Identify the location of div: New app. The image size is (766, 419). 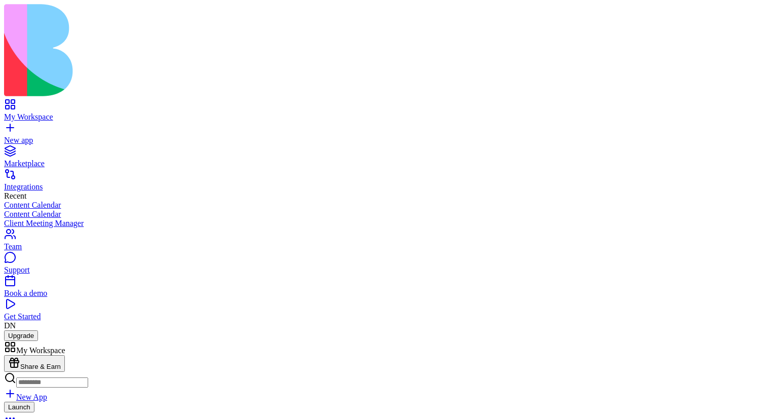
(383, 140).